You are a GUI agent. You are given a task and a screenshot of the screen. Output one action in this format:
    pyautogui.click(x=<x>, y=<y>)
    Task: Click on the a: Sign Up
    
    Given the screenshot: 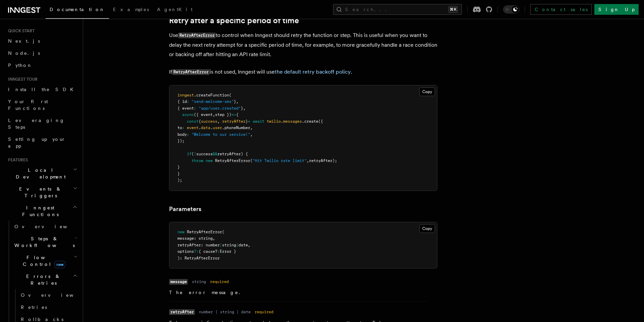 What is the action you would take?
    pyautogui.click(x=617, y=9)
    